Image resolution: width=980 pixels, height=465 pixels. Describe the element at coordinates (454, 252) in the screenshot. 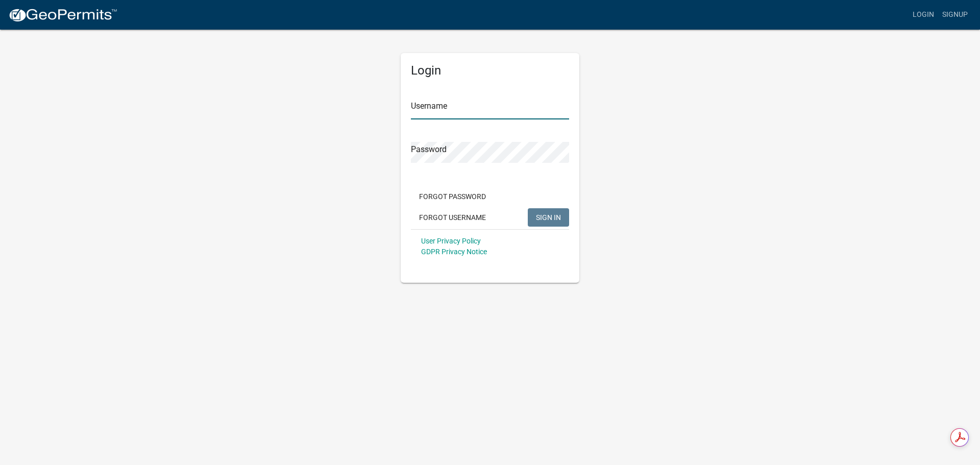

I see `a: GDPR Privacy Notice` at that location.